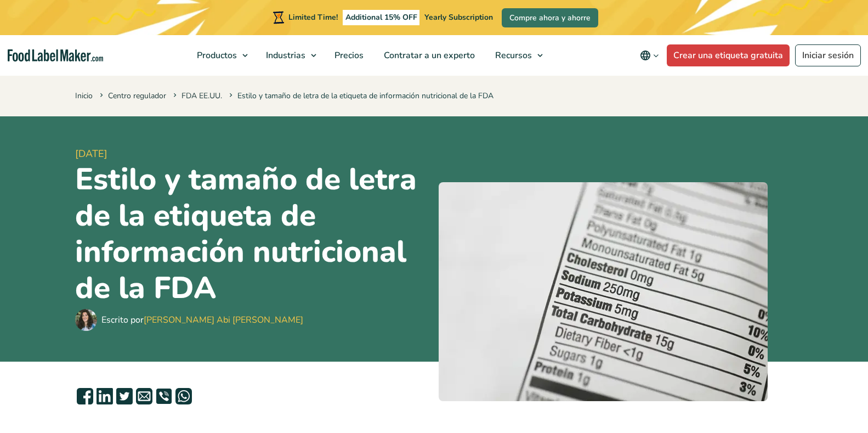 This screenshot has height=433, width=868. What do you see at coordinates (86, 320) in the screenshot?
I see `img: Maria Abi Hanna - Etiquetadora de alimentos` at bounding box center [86, 320].